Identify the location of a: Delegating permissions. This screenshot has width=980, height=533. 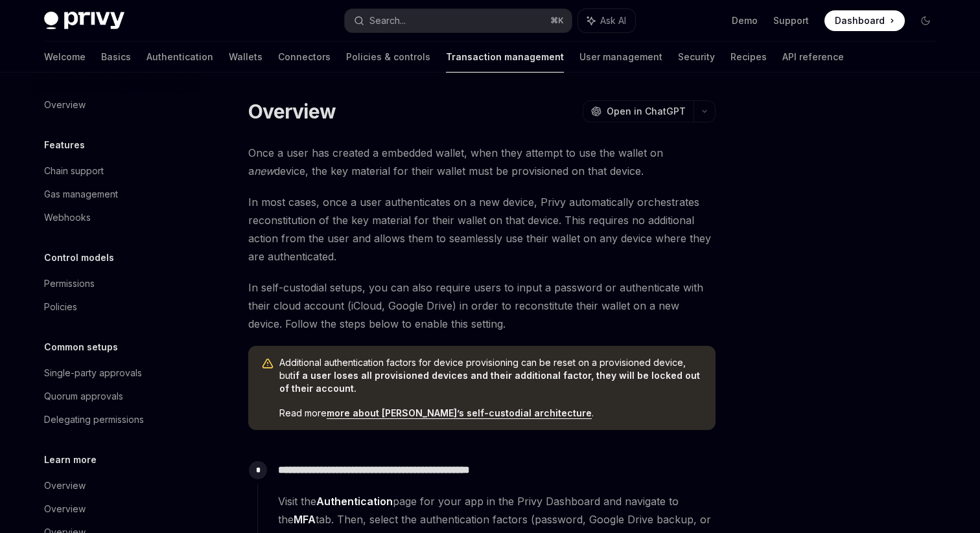
(117, 419).